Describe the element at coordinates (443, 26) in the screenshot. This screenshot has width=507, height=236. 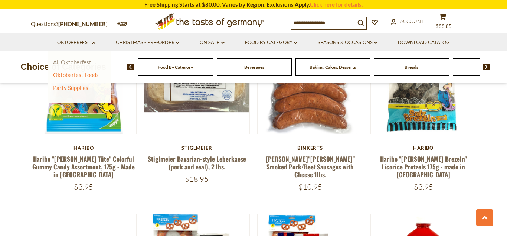
I see `span: $88.85` at that location.